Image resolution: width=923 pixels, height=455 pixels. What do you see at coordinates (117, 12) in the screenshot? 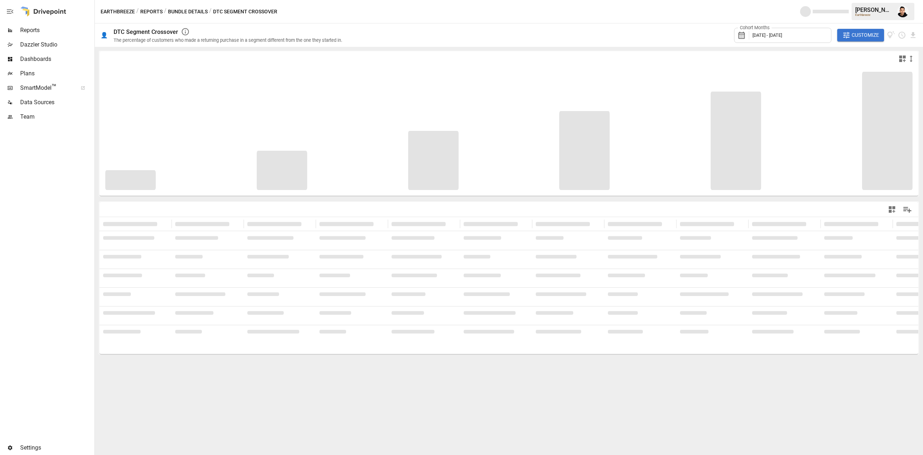
I see `button: Earthbreeze` at bounding box center [117, 12].